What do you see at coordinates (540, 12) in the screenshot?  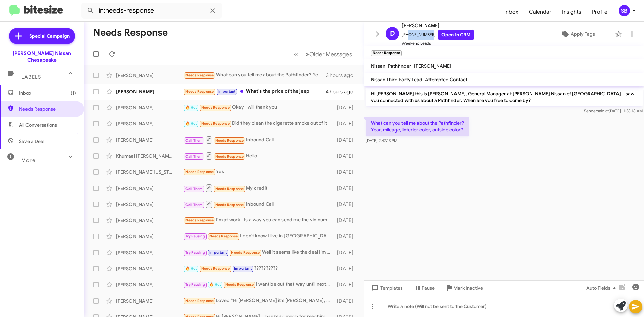 I see `a: Calendar` at bounding box center [540, 12].